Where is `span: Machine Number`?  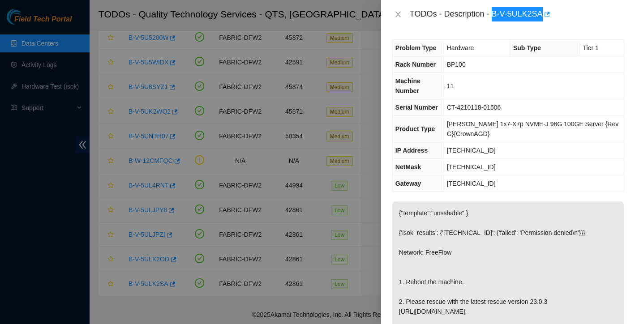 span: Machine Number is located at coordinates (408, 86).